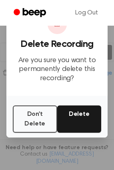 This screenshot has width=114, height=170. Describe the element at coordinates (87, 13) in the screenshot. I see `a: Log Out` at that location.